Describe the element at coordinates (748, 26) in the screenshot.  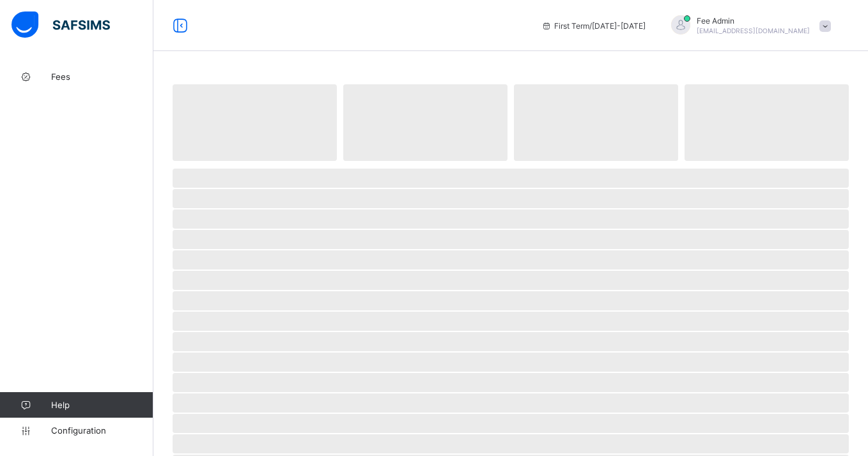
I see `div: FeeAdmin` at that location.